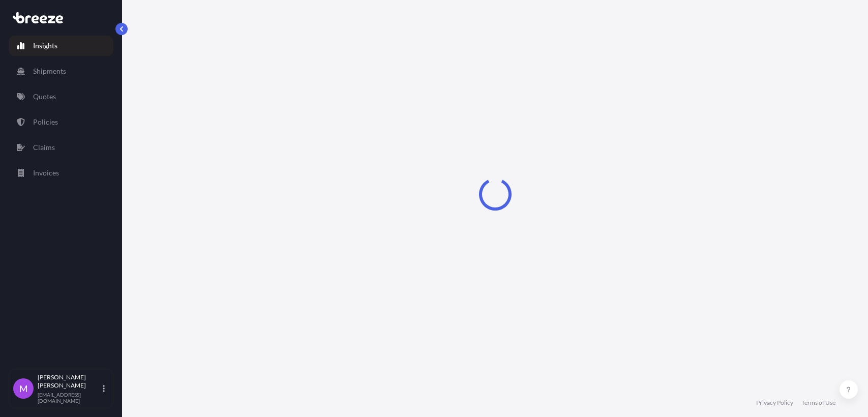 The image size is (868, 417). What do you see at coordinates (61, 173) in the screenshot?
I see `a: Invoices` at bounding box center [61, 173].